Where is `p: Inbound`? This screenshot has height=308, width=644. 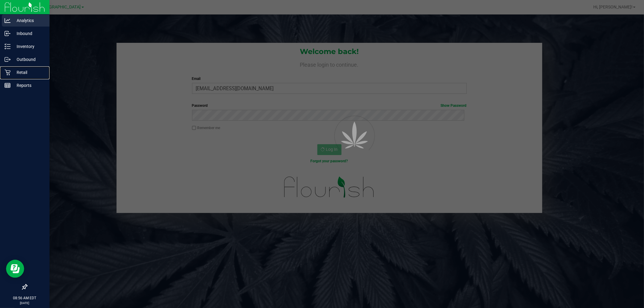
p: Inbound is located at coordinates (29, 33).